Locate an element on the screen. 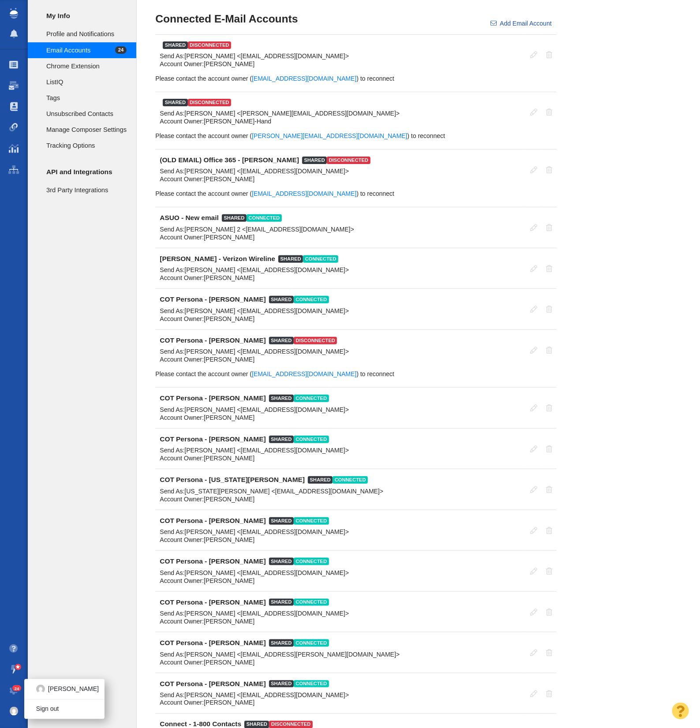 The width and height of the screenshot is (700, 728). button: Add Email Account is located at coordinates (521, 23).